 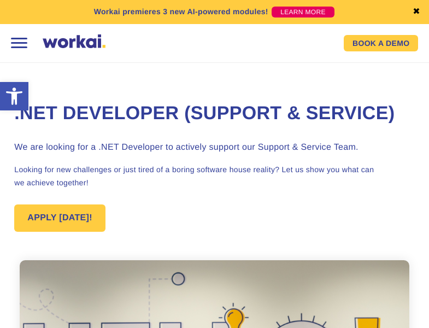 I want to click on a: LEARN MORE, so click(x=303, y=12).